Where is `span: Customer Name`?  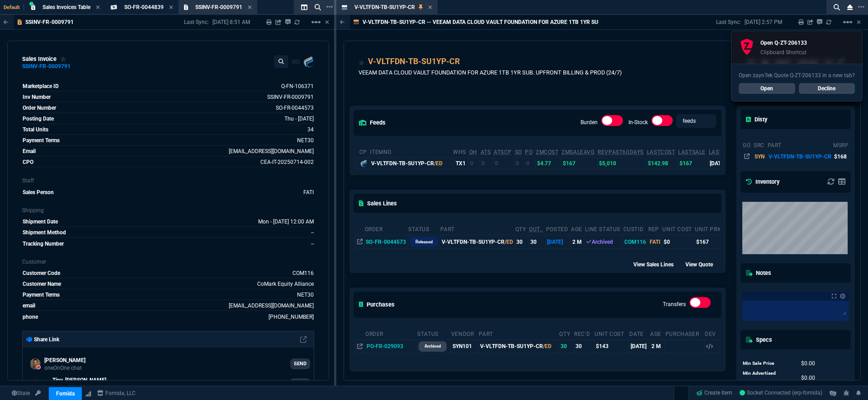
span: Customer Name is located at coordinates (41, 284).